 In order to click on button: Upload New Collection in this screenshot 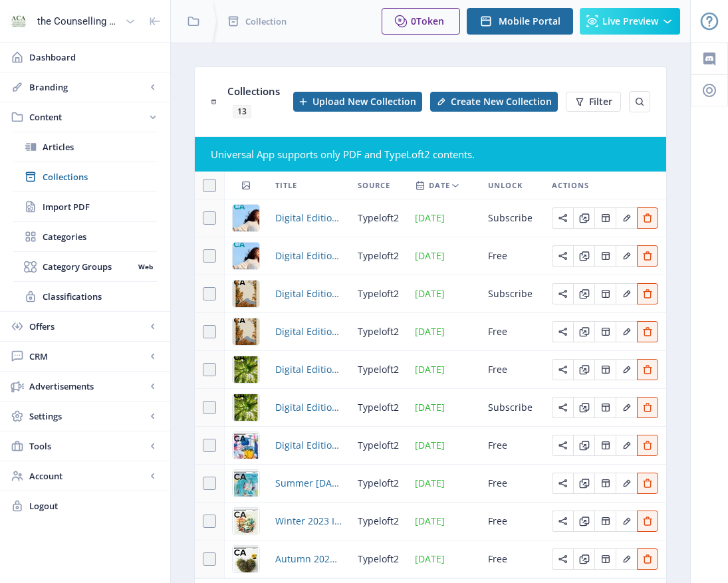, I will do `click(358, 102)`.